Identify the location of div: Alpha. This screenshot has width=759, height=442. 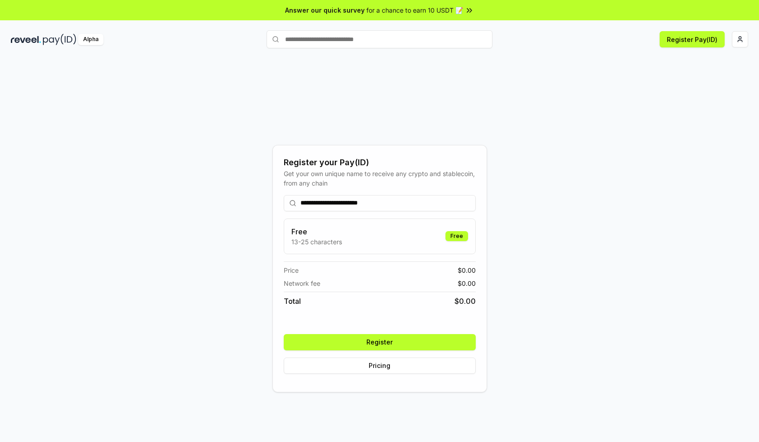
(91, 39).